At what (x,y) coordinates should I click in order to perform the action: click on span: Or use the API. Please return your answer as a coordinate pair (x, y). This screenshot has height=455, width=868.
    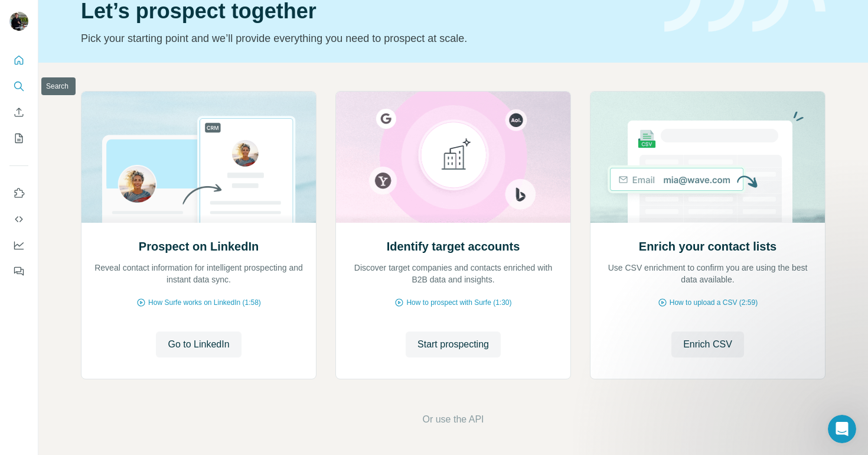
    Looking at the image, I should click on (453, 419).